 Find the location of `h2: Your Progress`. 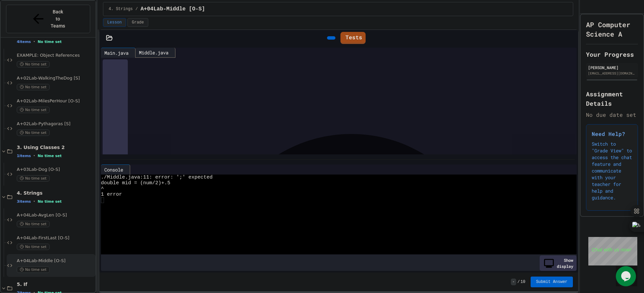

h2: Your Progress is located at coordinates (612, 54).